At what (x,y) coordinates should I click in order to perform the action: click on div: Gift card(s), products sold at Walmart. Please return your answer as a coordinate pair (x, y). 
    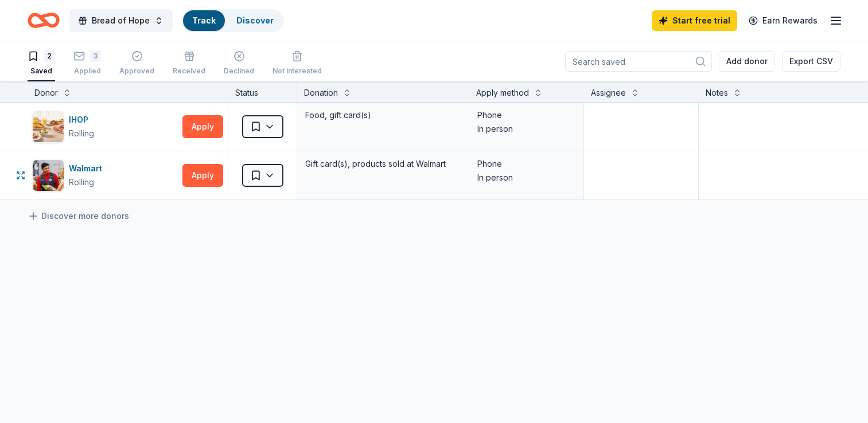
    Looking at the image, I should click on (383, 164).